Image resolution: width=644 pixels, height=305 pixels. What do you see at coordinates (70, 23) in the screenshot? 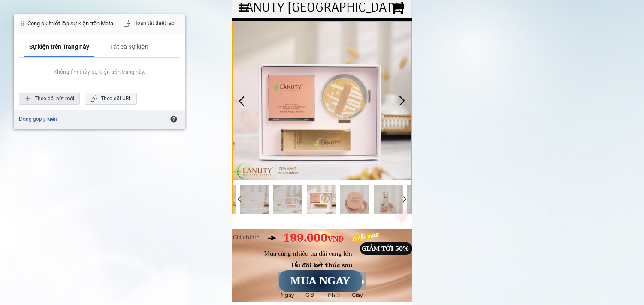
I see `div: Công cụ thiết lập sự kiện trên Meta` at bounding box center [70, 23].